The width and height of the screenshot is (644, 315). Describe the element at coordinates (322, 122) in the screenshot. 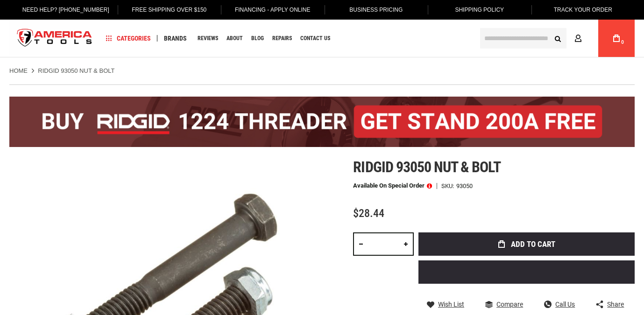

I see `img: BOGO: Buy the RIDGID® 1224 Threader (26092), get the 92467 200A Stand FREE!` at that location.